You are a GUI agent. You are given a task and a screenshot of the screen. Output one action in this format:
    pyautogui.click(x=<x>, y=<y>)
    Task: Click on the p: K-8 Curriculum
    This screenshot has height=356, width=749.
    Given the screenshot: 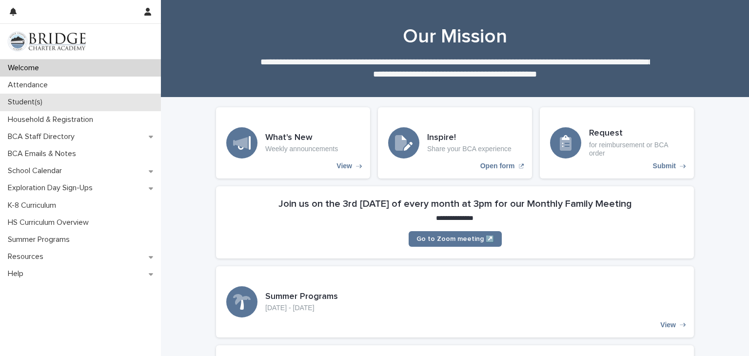 What is the action you would take?
    pyautogui.click(x=34, y=205)
    